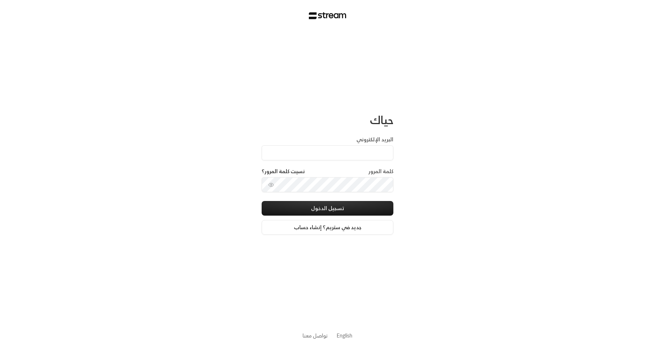 Image resolution: width=655 pixels, height=354 pixels. Describe the element at coordinates (327, 16) in the screenshot. I see `img: Stream Logo` at that location.